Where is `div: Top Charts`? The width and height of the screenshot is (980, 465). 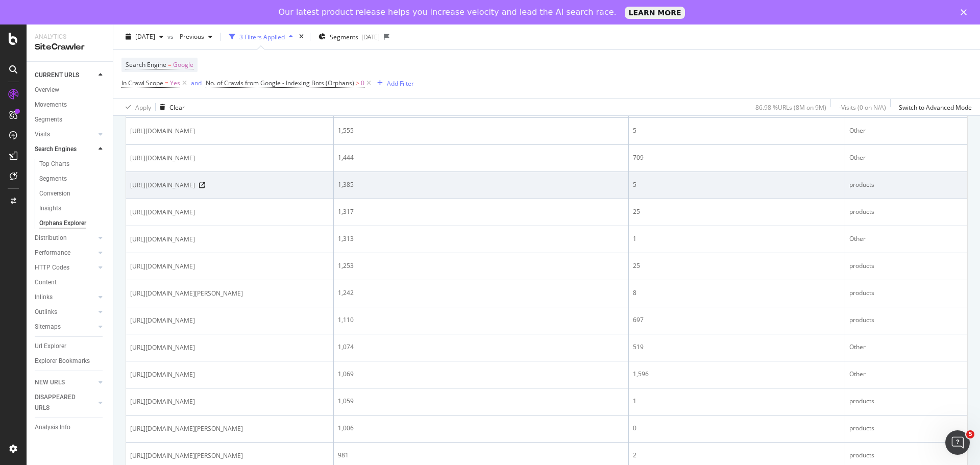 div: Top Charts is located at coordinates (54, 163).